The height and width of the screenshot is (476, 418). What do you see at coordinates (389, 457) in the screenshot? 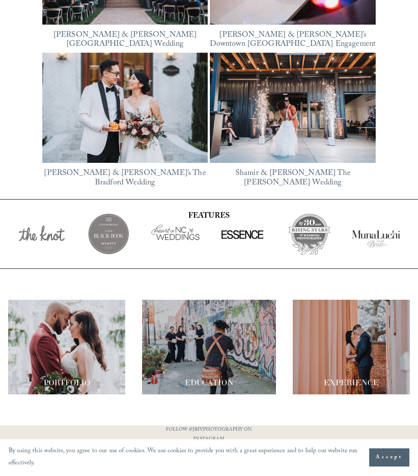
I see `span: Accept` at bounding box center [389, 457].